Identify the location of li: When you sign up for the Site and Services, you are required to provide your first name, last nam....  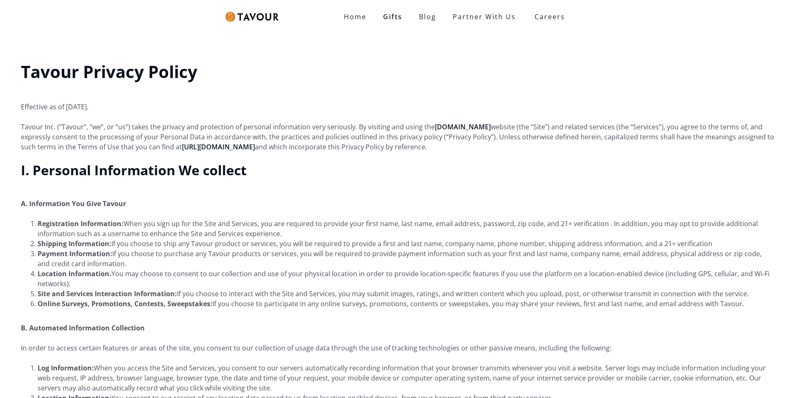
(406, 229).